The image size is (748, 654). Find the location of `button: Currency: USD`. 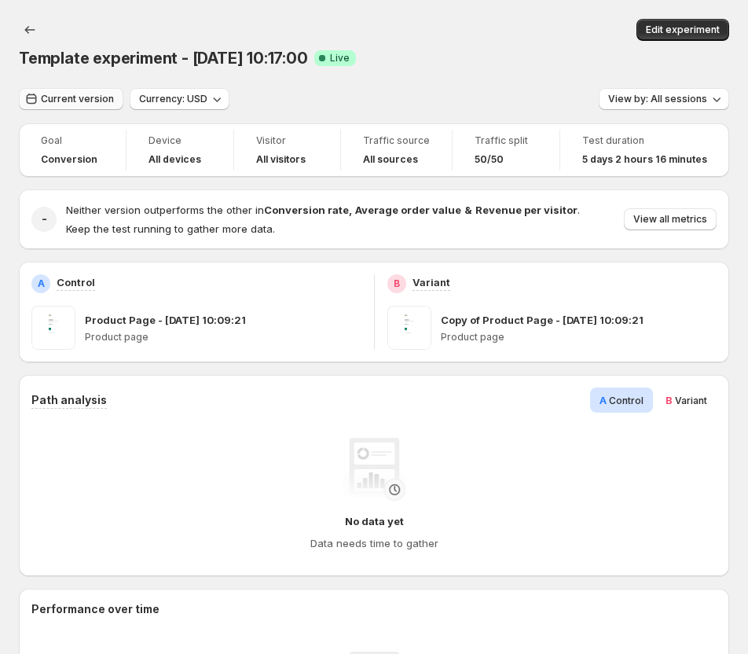

button: Currency: USD is located at coordinates (179, 99).